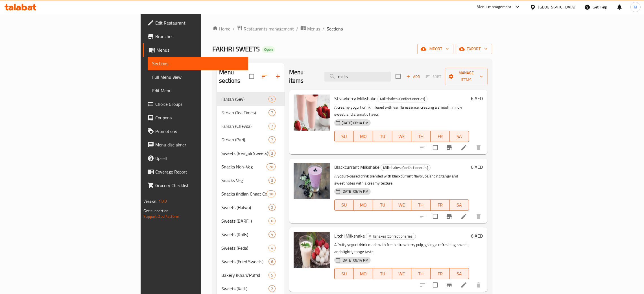 The image size is (644, 294). What do you see at coordinates (245, 126) in the screenshot?
I see `div: Farsan (Chevda)` at bounding box center [245, 126].